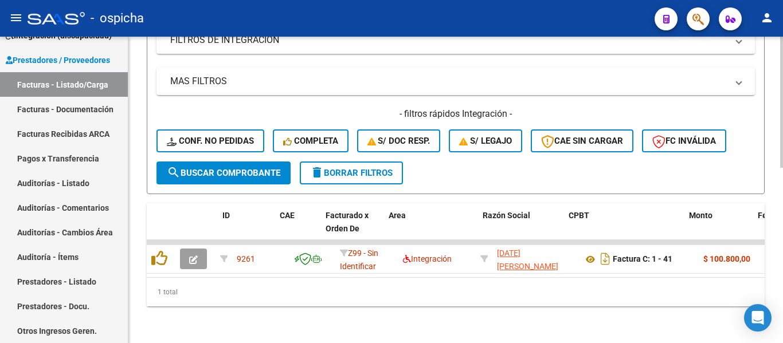 The image size is (783, 343). What do you see at coordinates (287, 215) in the screenshot?
I see `span: CAE` at bounding box center [287, 215].